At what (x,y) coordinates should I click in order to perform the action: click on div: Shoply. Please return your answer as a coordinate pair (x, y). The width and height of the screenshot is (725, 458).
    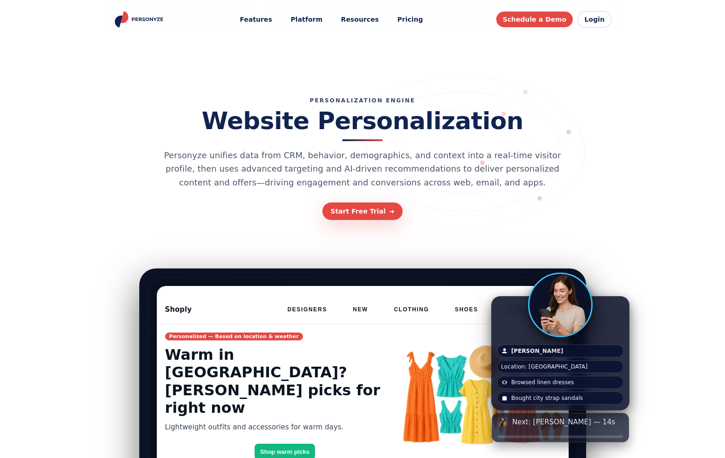
    Looking at the image, I should click on (178, 309).